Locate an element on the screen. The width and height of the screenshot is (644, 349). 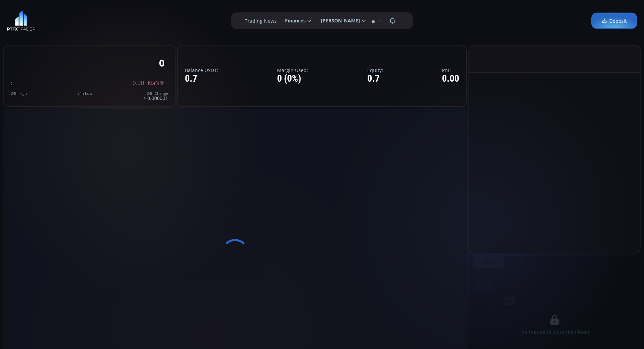
span: Finances is located at coordinates (293, 21).